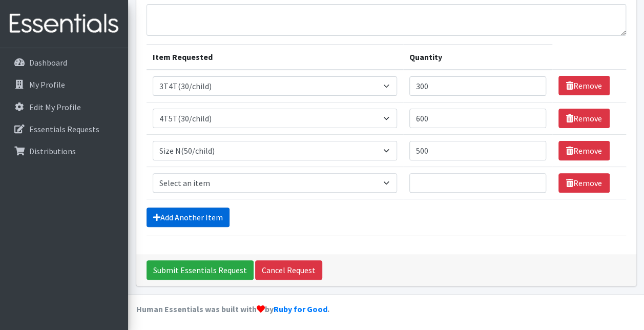 The height and width of the screenshot is (330, 644). Describe the element at coordinates (64, 107) in the screenshot. I see `a: Edit My Profile` at that location.